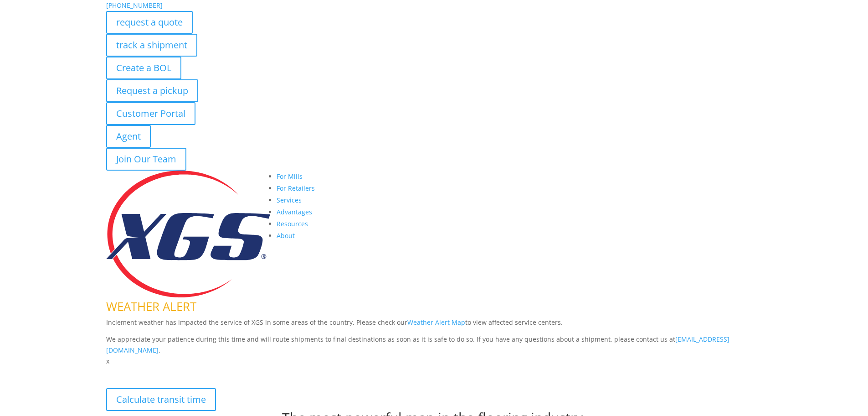 This screenshot has width=868, height=416. What do you see at coordinates (143, 68) in the screenshot?
I see `a: Create a BOL` at bounding box center [143, 68].